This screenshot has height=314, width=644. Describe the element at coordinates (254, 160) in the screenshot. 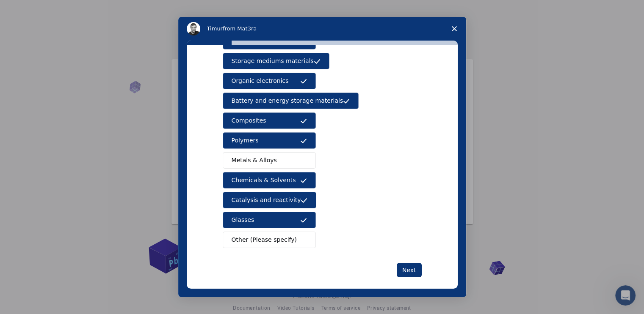

I see `span: Metals & Alloys` at that location.